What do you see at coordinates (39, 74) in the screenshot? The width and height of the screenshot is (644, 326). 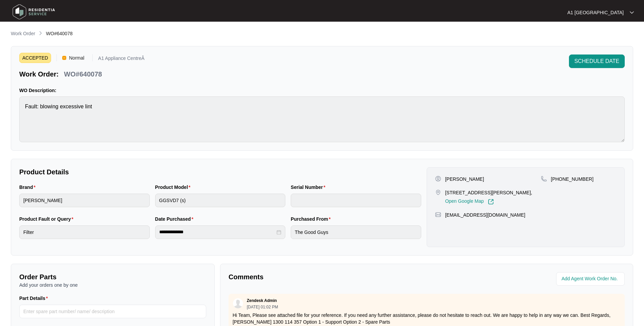 I see `p: Work Order:` at bounding box center [39, 74].